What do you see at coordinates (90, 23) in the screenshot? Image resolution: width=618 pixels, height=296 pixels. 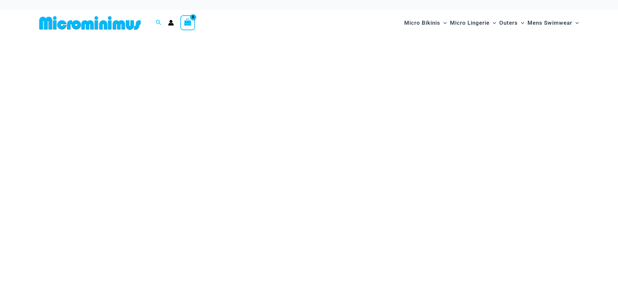 I see `img: MM SHOP LOGO FLAT` at bounding box center [90, 23].